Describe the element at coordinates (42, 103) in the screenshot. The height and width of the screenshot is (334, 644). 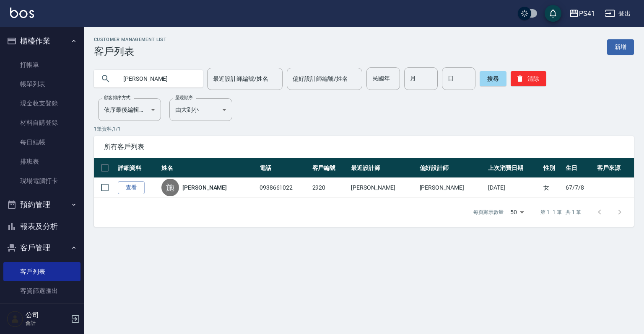
I see `a: 現金收支登錄` at that location.